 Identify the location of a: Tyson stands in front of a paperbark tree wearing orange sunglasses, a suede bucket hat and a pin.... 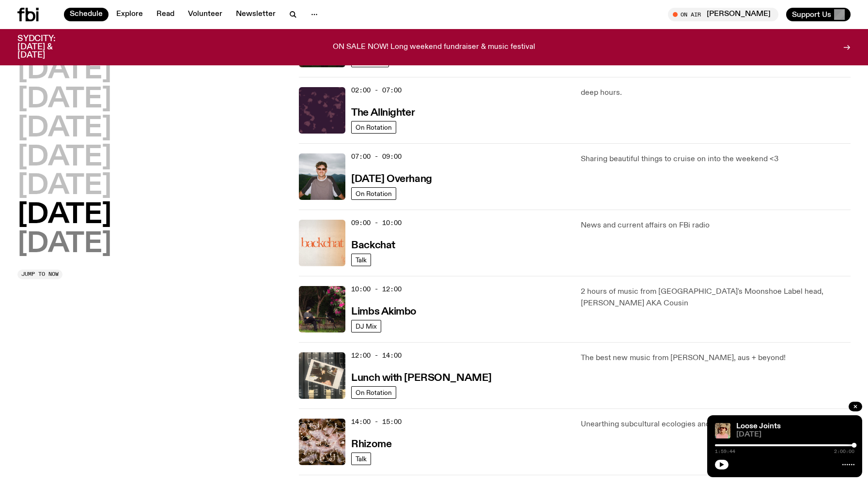
(723, 431).